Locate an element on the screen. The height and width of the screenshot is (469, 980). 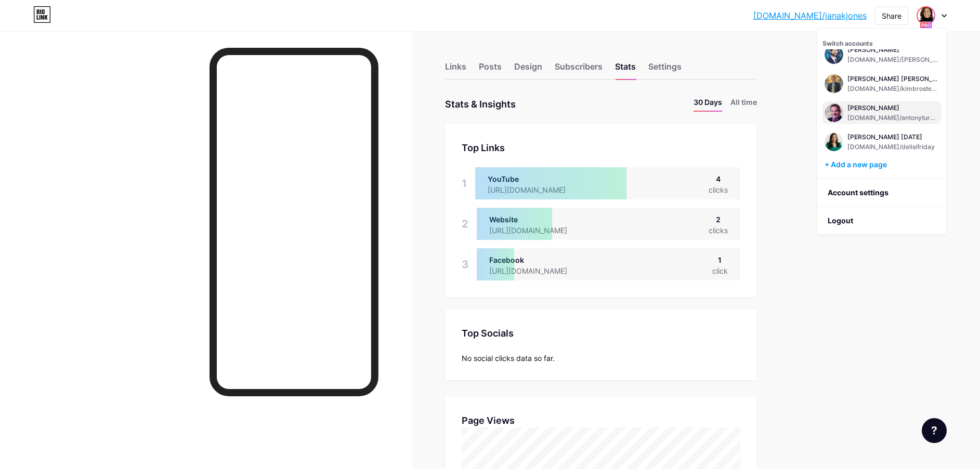
li: Logout is located at coordinates (882, 221).